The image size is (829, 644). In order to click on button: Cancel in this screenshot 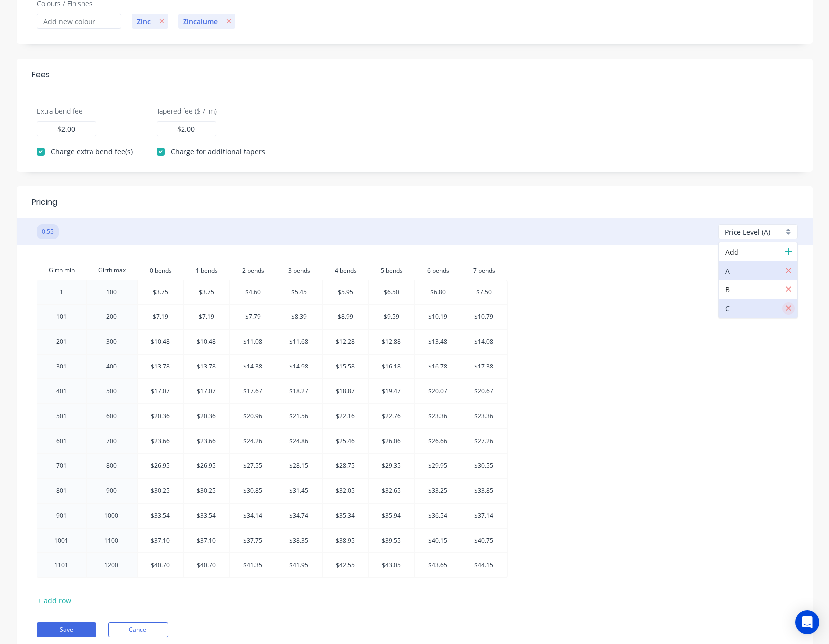, I will do `click(138, 630)`.